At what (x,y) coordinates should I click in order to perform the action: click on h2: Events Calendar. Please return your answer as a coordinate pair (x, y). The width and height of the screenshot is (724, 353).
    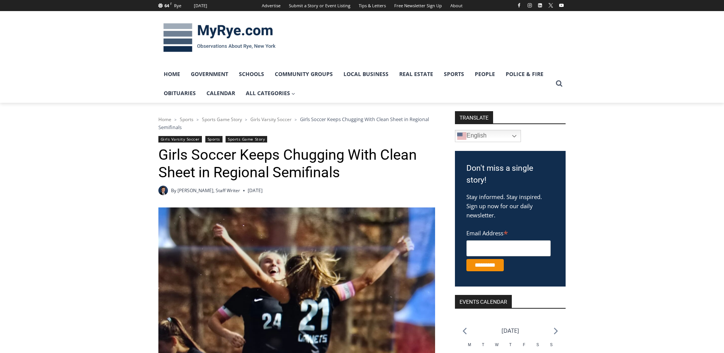
    Looking at the image, I should click on (483, 301).